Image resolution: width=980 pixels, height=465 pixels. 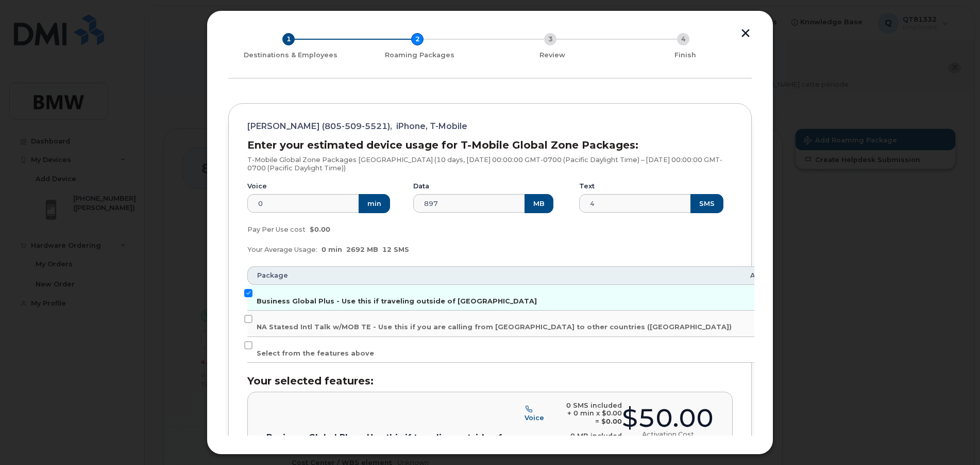 I want to click on th: Package, so click(x=494, y=275).